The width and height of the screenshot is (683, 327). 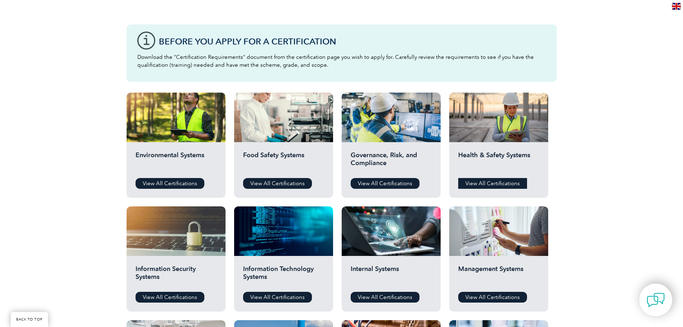 I want to click on h2: Management Systems, so click(x=499, y=275).